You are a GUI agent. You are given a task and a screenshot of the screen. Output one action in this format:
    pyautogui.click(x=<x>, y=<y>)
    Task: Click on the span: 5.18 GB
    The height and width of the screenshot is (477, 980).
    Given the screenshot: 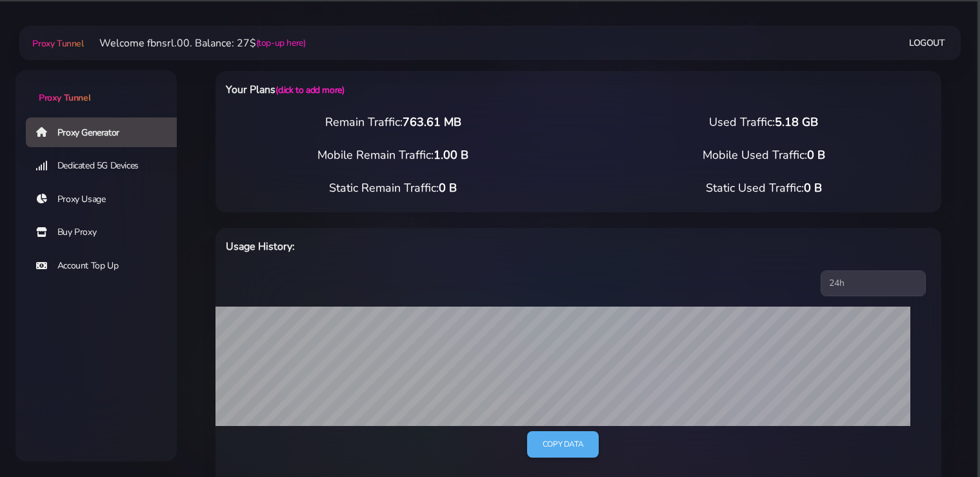 What is the action you would take?
    pyautogui.click(x=796, y=122)
    